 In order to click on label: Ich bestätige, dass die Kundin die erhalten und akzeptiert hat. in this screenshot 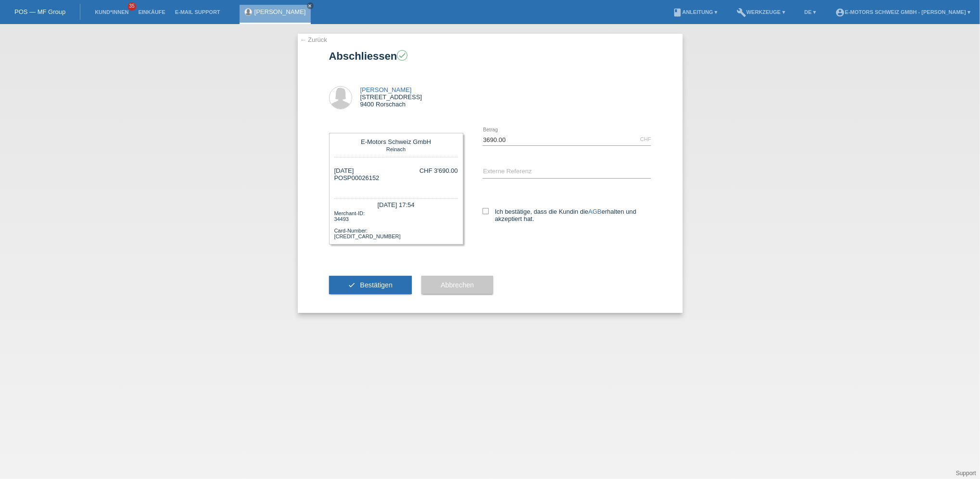, I will do `click(567, 215)`.